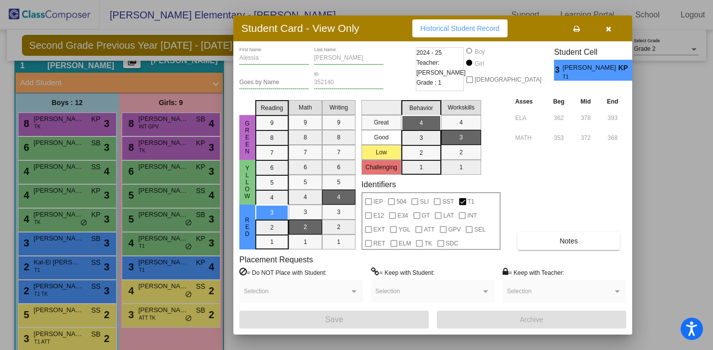 Image resolution: width=713 pixels, height=350 pixels. Describe the element at coordinates (625, 68) in the screenshot. I see `span: KP` at that location.